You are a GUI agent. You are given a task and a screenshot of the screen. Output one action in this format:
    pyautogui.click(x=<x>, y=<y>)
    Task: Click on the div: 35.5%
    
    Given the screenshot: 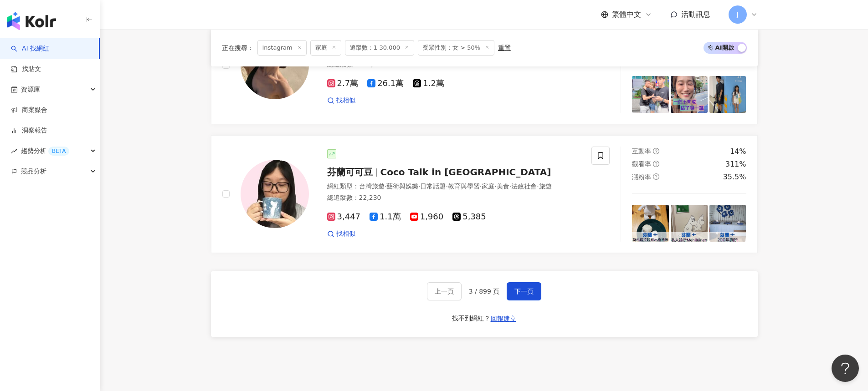 What is the action you would take?
    pyautogui.click(x=734, y=177)
    